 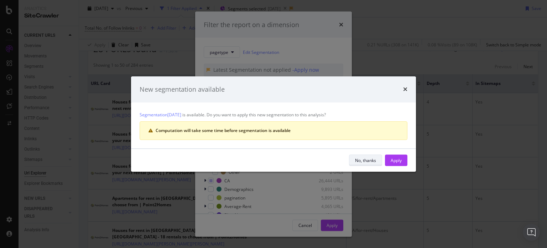 I want to click on div: Open Intercom Messenger, so click(x=532, y=232).